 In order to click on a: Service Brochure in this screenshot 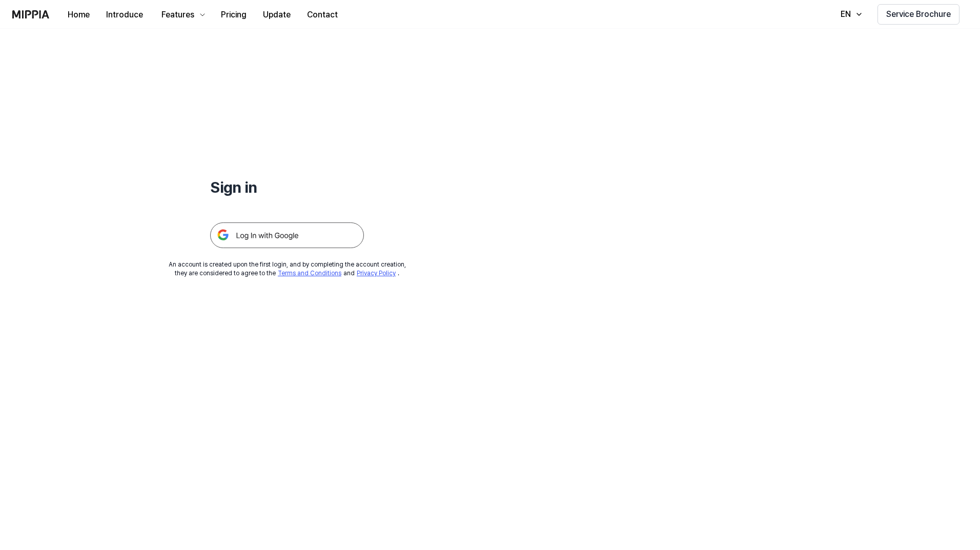, I will do `click(919, 14)`.